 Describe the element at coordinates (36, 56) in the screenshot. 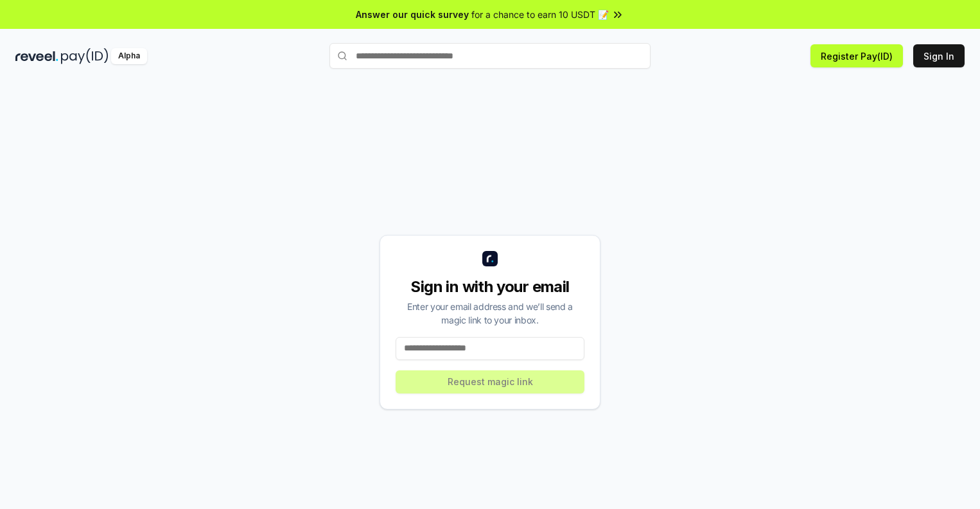

I see `img: reveel_dark` at that location.